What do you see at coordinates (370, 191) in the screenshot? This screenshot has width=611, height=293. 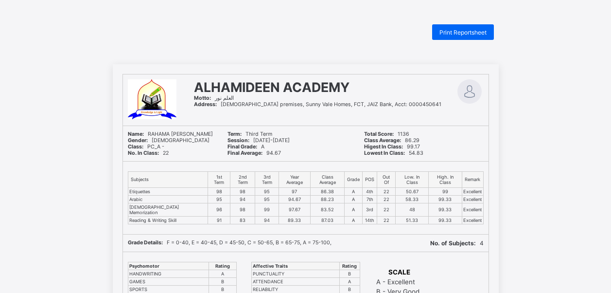 I see `td: 4th` at bounding box center [370, 191].